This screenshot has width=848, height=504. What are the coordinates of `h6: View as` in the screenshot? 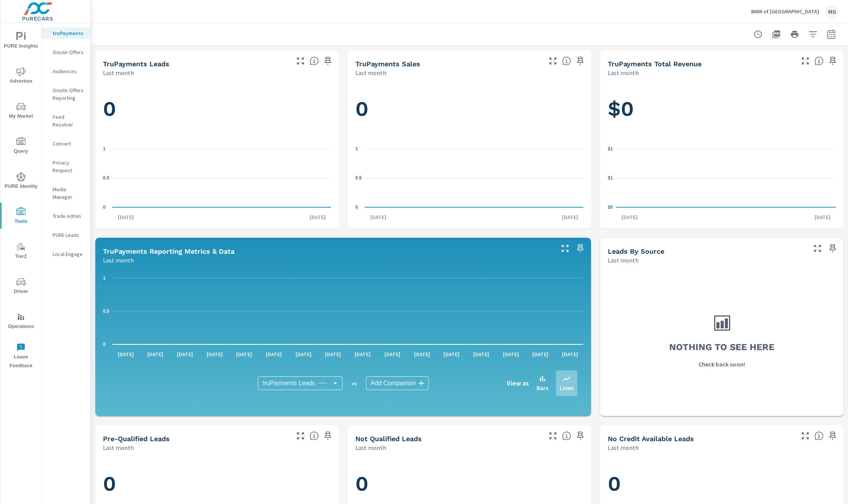 It's located at (518, 383).